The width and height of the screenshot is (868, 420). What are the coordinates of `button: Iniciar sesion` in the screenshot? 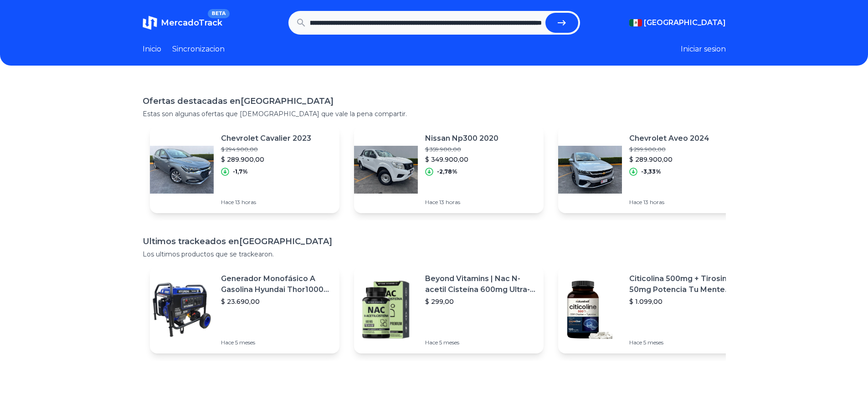 It's located at (703, 49).